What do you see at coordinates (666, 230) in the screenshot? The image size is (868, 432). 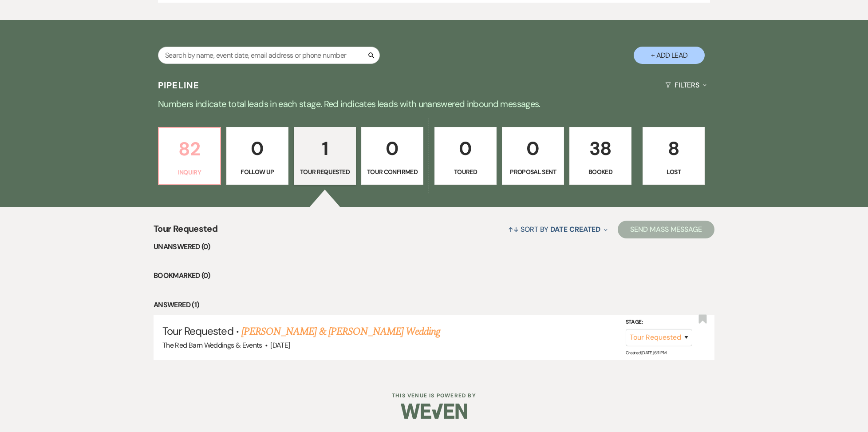 I see `button: Send Mass Message` at bounding box center [666, 230].